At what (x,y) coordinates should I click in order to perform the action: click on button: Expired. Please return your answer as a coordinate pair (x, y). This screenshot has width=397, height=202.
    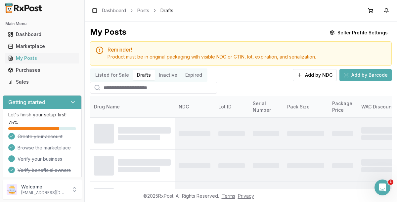
    Looking at the image, I should click on (194, 75).